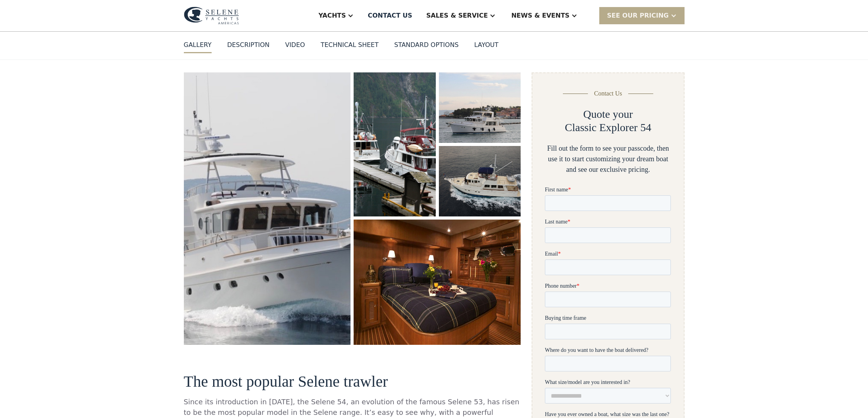 This screenshot has height=418, width=868. What do you see at coordinates (353, 382) in the screenshot?
I see `h3: The most popular Selene trawler` at bounding box center [353, 382].